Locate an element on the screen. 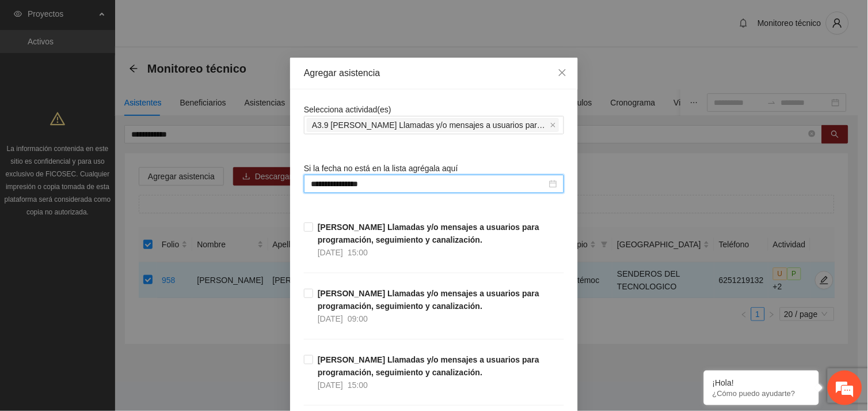  div: ¡Hola! is located at coordinates (762, 383).